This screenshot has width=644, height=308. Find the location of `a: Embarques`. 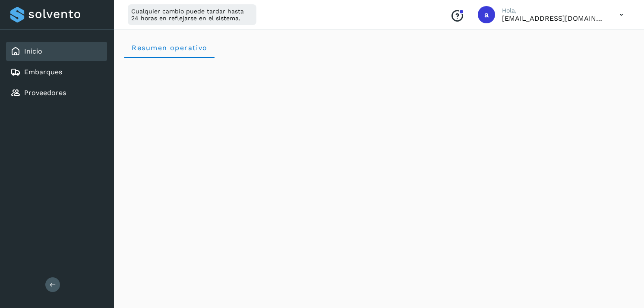

a: Embarques is located at coordinates (43, 72).